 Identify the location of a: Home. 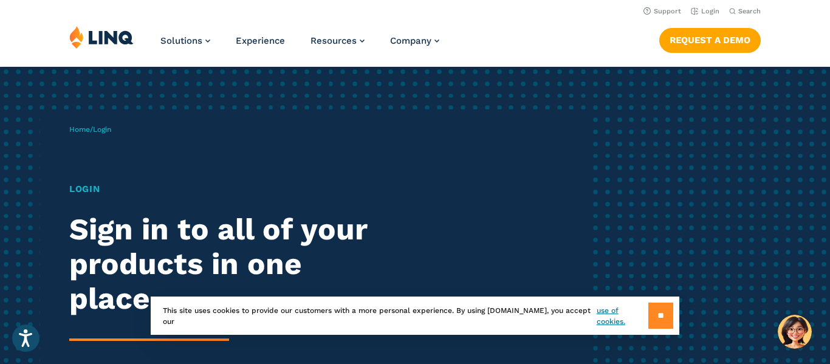
(80, 129).